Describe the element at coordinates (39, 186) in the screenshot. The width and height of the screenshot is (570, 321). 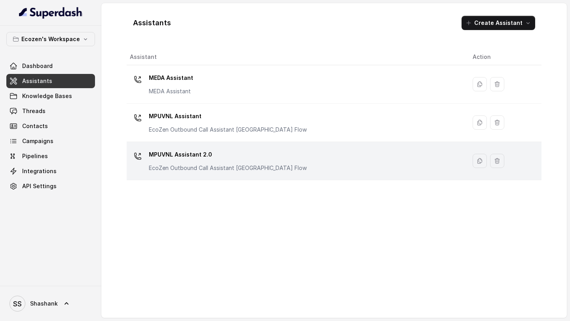
I see `span: API Settings` at that location.